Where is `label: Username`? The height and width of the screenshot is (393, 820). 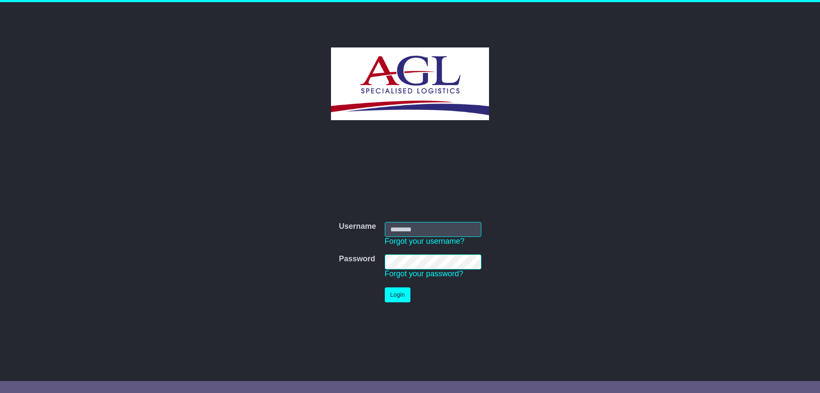
label: Username is located at coordinates (357, 226).